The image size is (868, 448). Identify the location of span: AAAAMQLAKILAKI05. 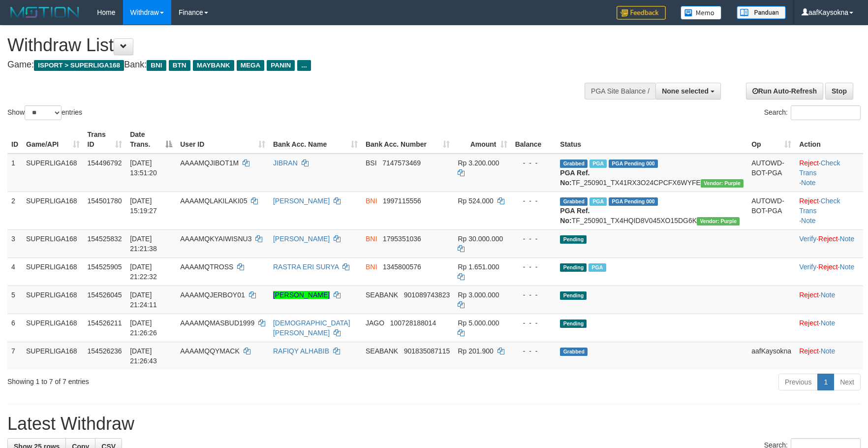
(214, 201).